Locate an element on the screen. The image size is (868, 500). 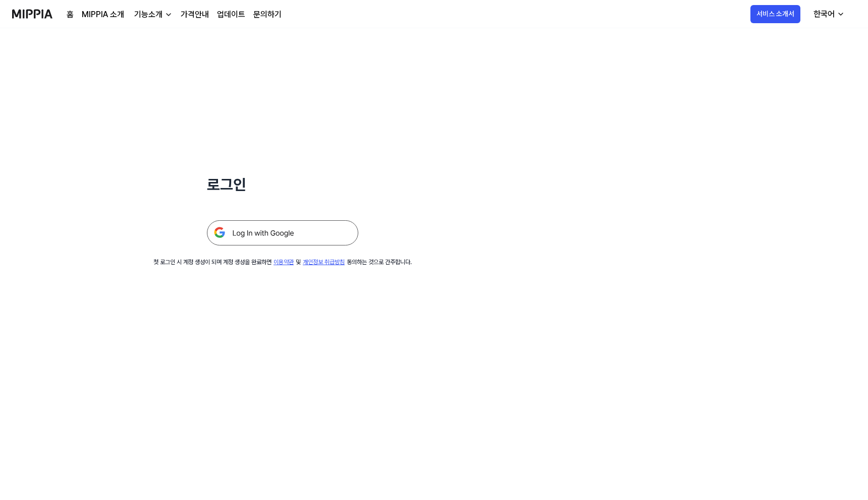
a: 문의하기 is located at coordinates (267, 15).